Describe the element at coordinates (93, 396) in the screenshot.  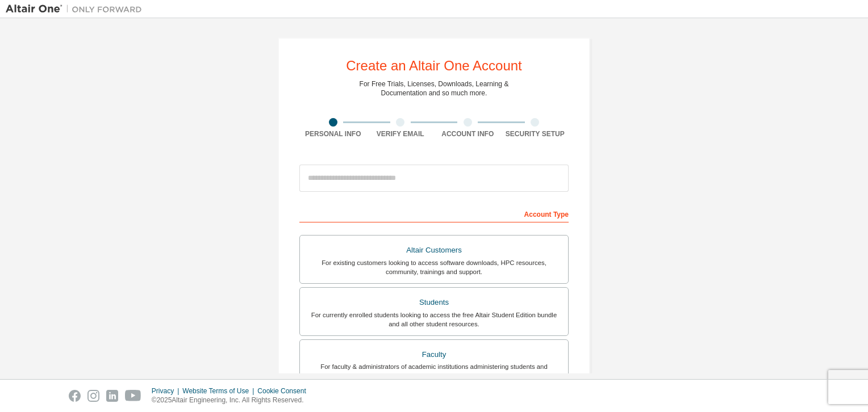
I see `img: instagram.svg` at that location.